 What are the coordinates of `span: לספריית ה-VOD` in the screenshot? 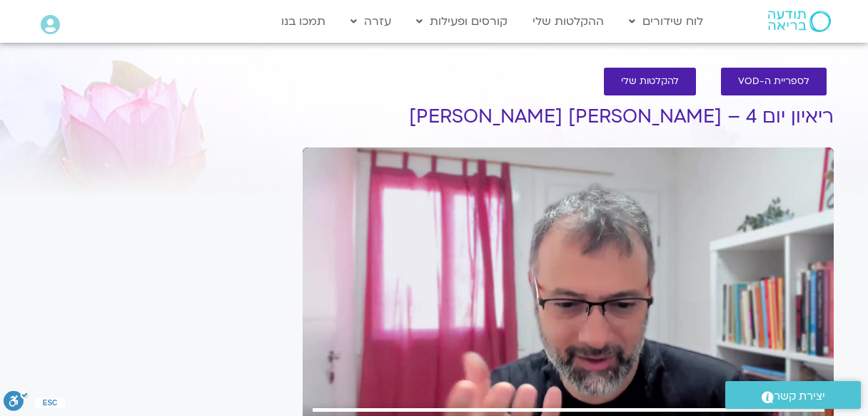 It's located at (773, 81).